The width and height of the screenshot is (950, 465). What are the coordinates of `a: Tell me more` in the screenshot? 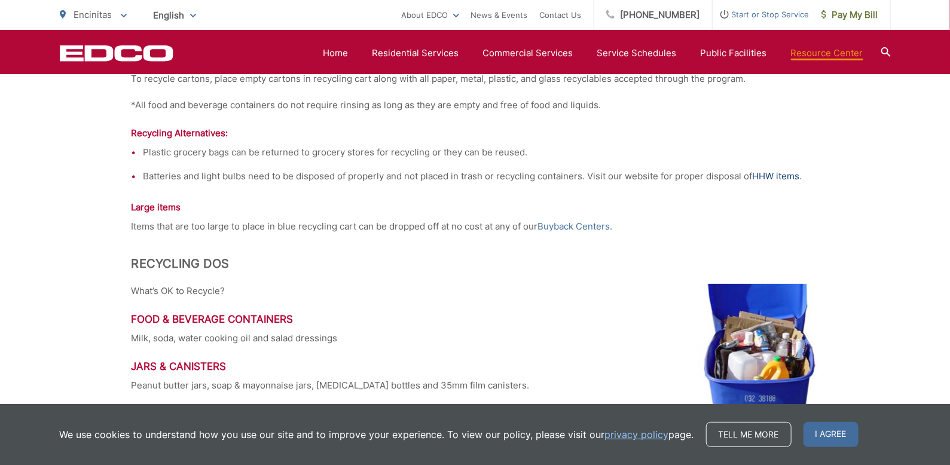 It's located at (748, 435).